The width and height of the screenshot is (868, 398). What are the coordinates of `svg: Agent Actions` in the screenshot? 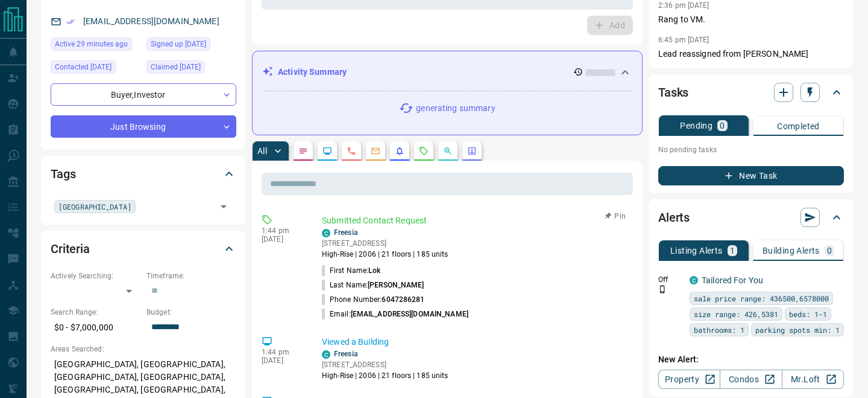 It's located at (472, 151).